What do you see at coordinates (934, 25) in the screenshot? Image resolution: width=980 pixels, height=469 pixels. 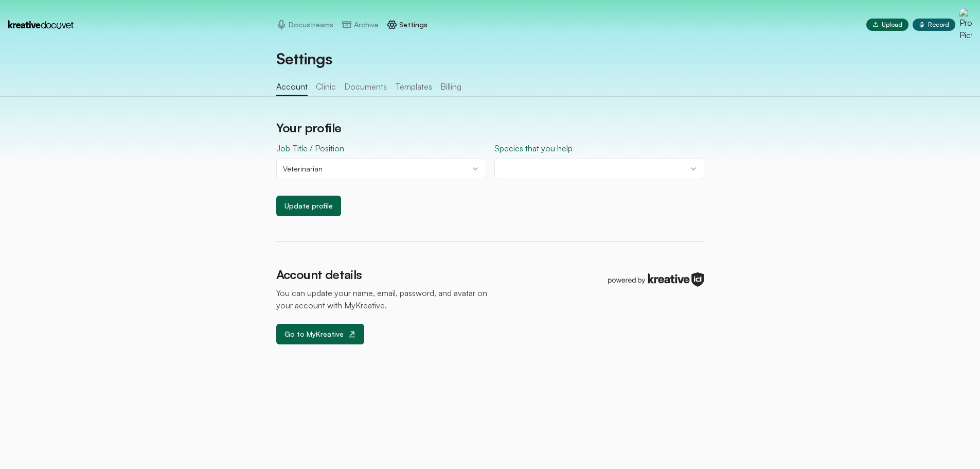 I see `button: Record` at bounding box center [934, 25].